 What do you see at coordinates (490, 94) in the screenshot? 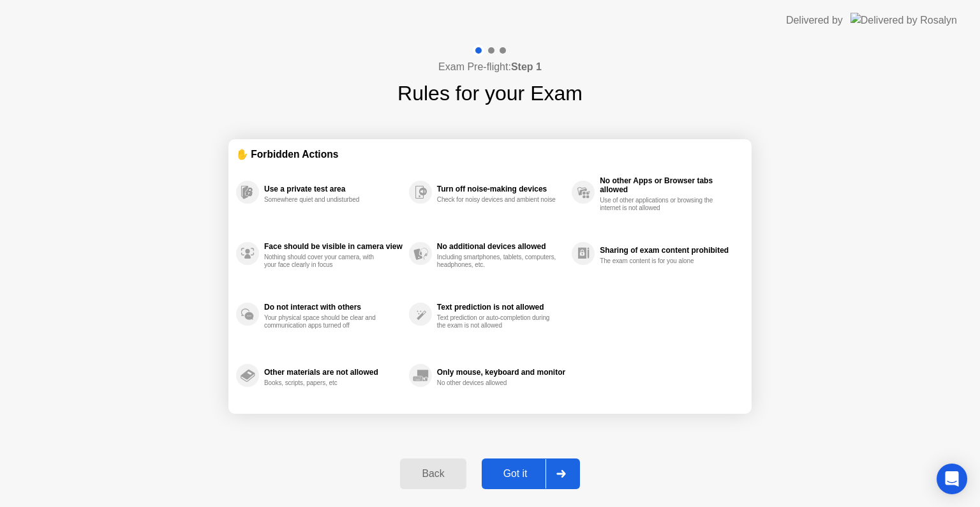
I see `h1: Rules for your Exam` at bounding box center [490, 94].